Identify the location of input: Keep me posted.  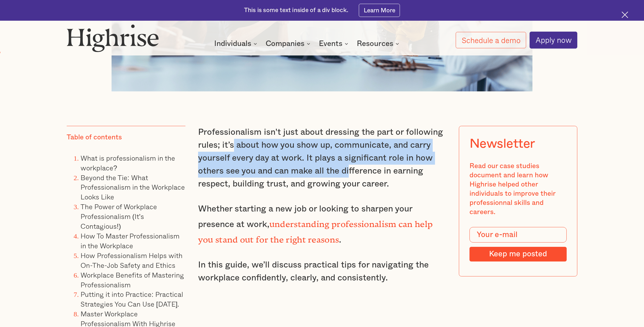
(518, 254).